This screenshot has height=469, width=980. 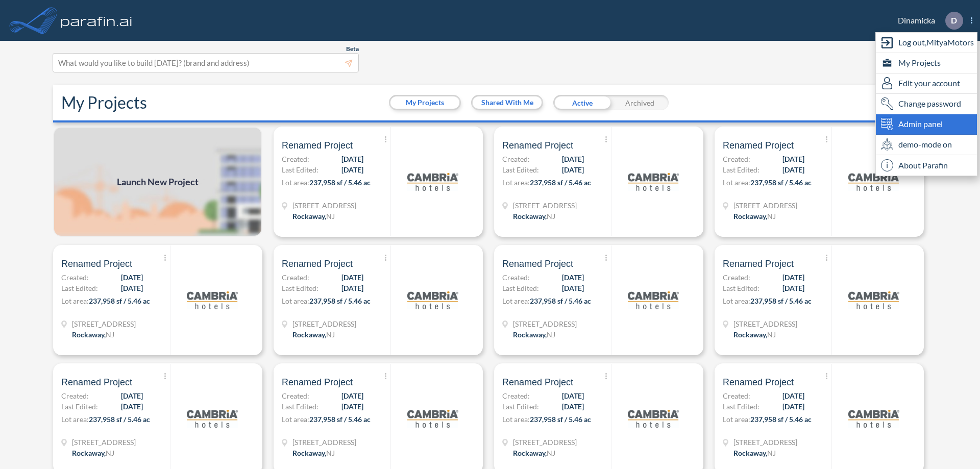 I want to click on img: add, so click(x=158, y=181).